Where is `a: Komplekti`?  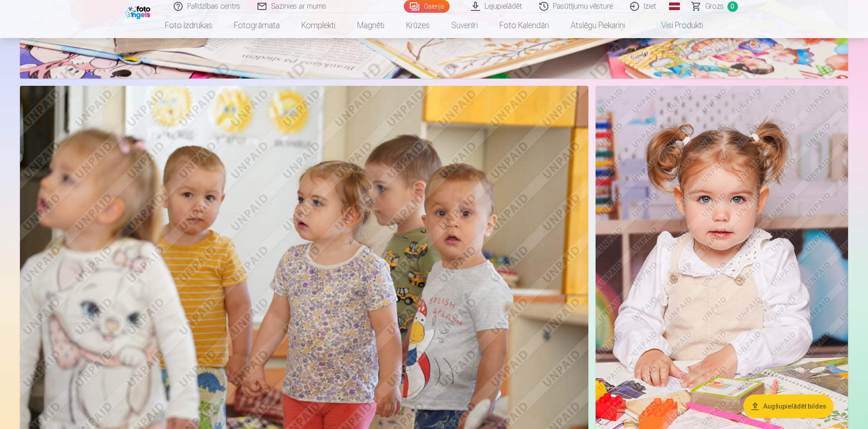 a: Komplekti is located at coordinates (318, 25).